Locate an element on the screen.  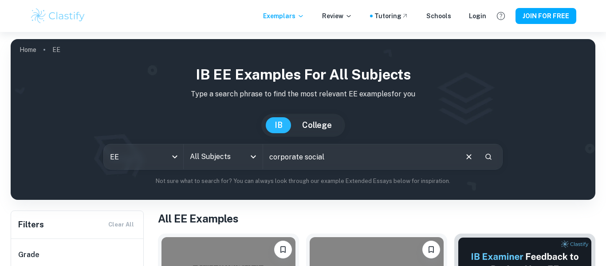
p: Exemplars is located at coordinates (283, 16).